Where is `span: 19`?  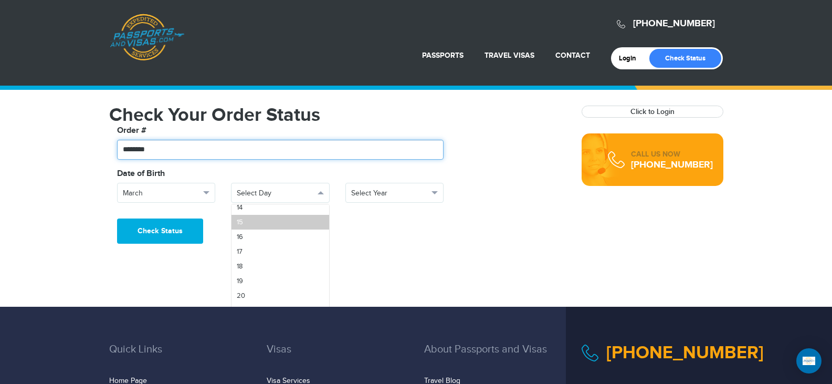
span: 19 is located at coordinates (240, 281).